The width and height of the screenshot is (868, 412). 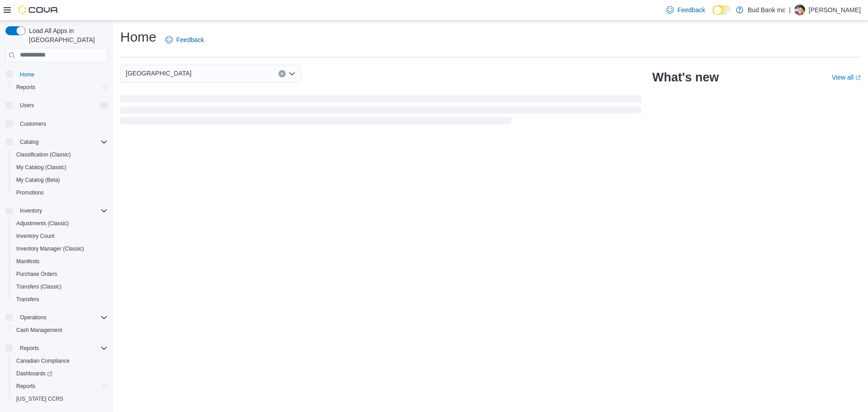 What do you see at coordinates (60, 360) in the screenshot?
I see `button: Canadian Compliance` at bounding box center [60, 360].